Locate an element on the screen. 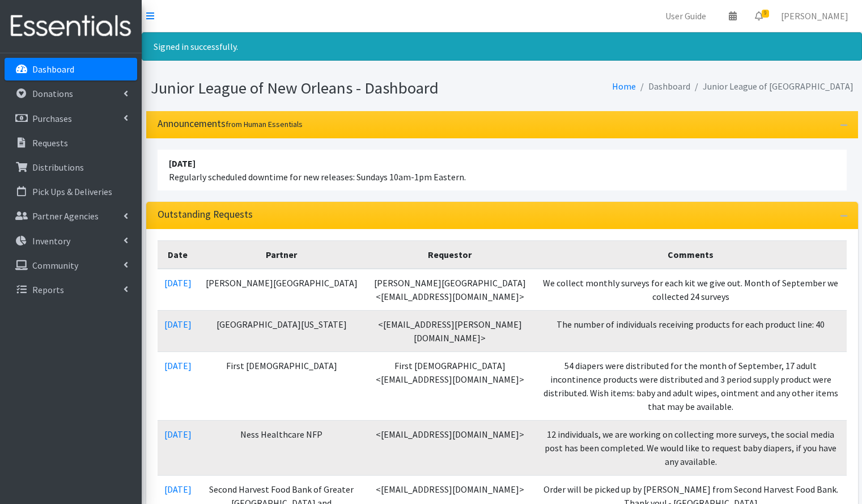  li: Dashboard is located at coordinates (663, 86).